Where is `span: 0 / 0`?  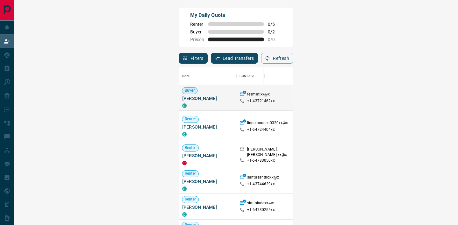 span: 0 / 0 is located at coordinates (275, 39).